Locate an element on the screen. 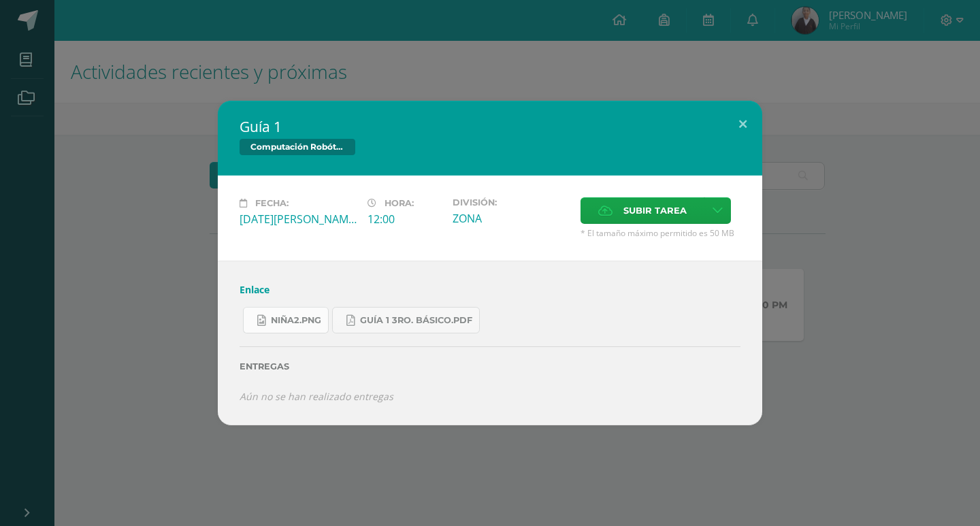 The height and width of the screenshot is (526, 980). a: Guía 1 3ro. Básico.pdf is located at coordinates (406, 320).